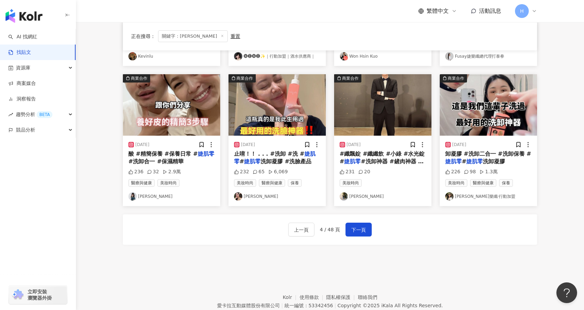  What do you see at coordinates (359, 230) in the screenshot?
I see `span: 下一頁` at bounding box center [359, 230].